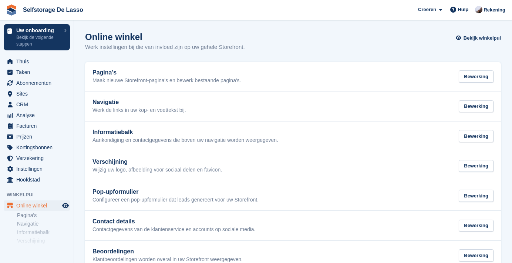 Image resolution: width=512 pixels, height=263 pixels. Describe the element at coordinates (38, 41) in the screenshot. I see `p: Bekijk de volgende stappen` at that location.